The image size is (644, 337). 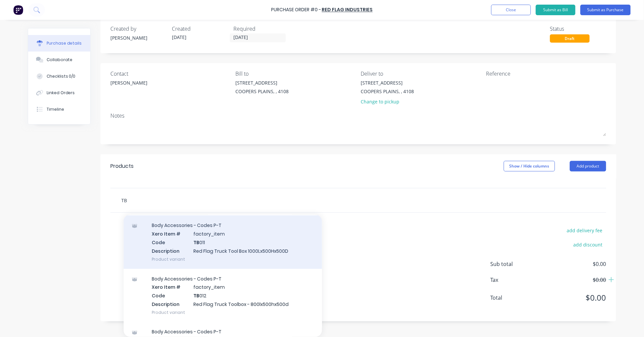 What do you see at coordinates (556, 10) in the screenshot?
I see `button: Submit as Bill` at bounding box center [556, 10].